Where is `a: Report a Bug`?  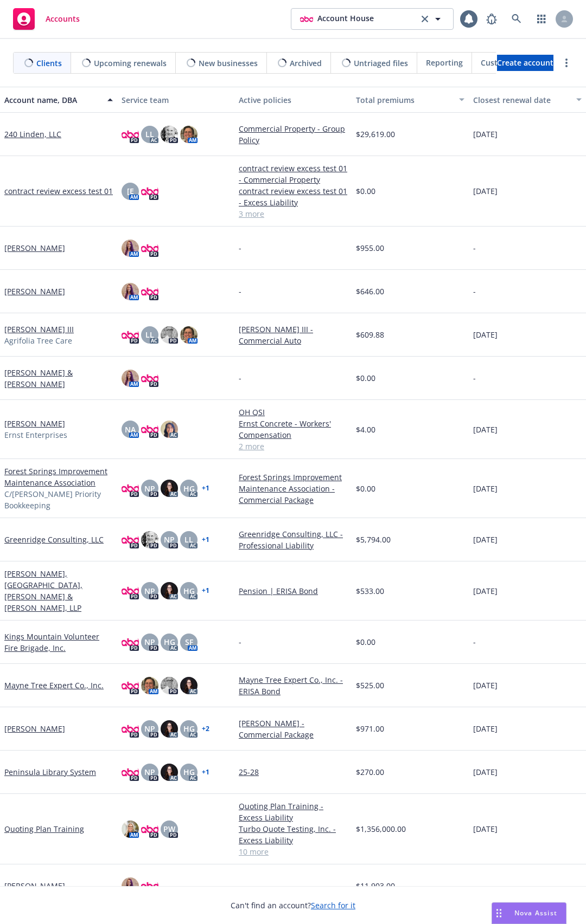
a: Report a Bug is located at coordinates (492, 19).